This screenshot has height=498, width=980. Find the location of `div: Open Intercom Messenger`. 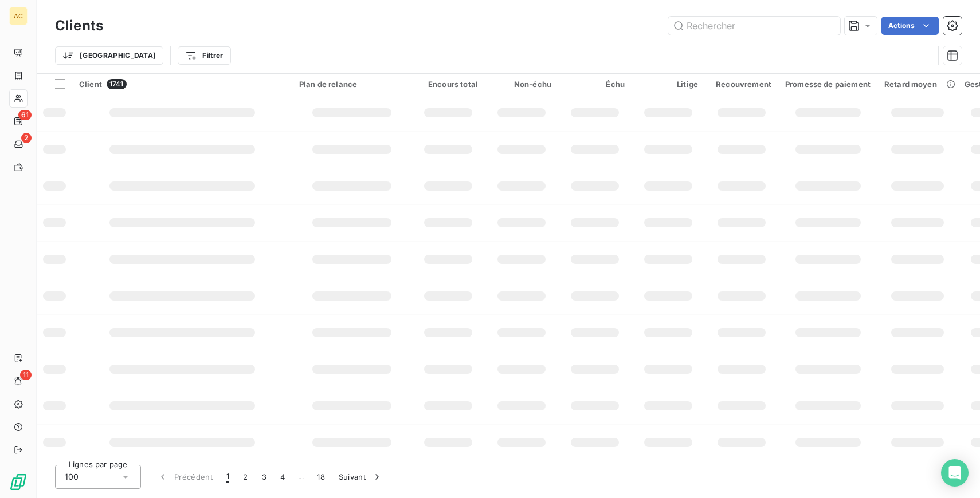

div: Open Intercom Messenger is located at coordinates (954, 473).